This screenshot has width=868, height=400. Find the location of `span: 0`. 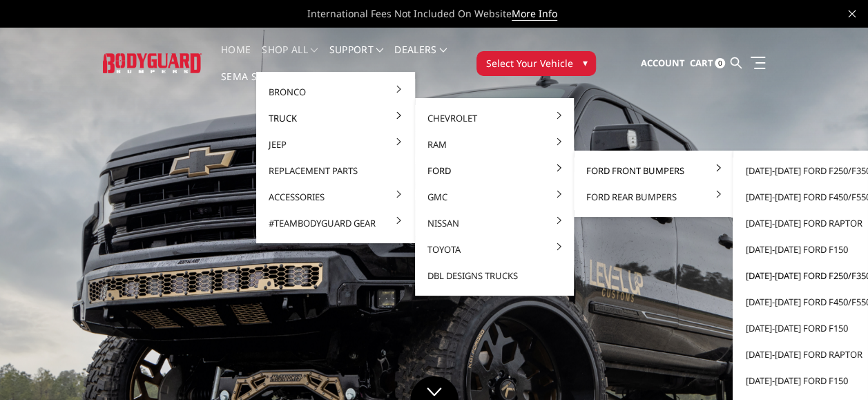

span: 0 is located at coordinates (719, 63).